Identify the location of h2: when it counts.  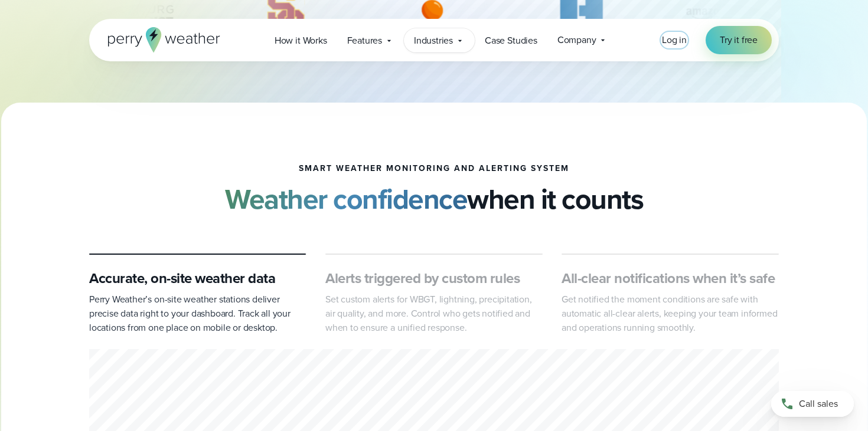
(434, 199).